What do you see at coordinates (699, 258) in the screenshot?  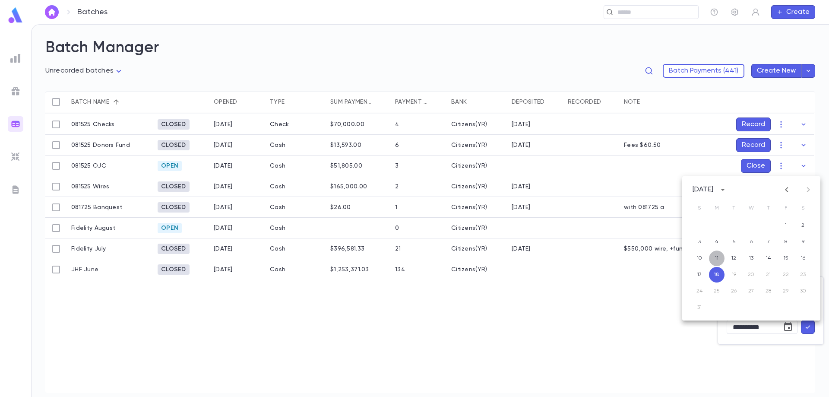 I see `button: 10` at bounding box center [699, 258].